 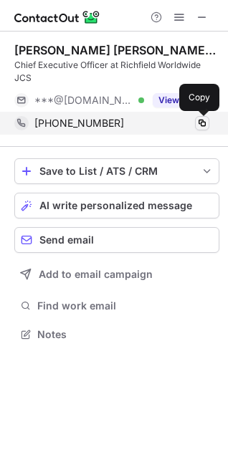 I want to click on img: ContactOut v5.3.10, so click(x=57, y=17).